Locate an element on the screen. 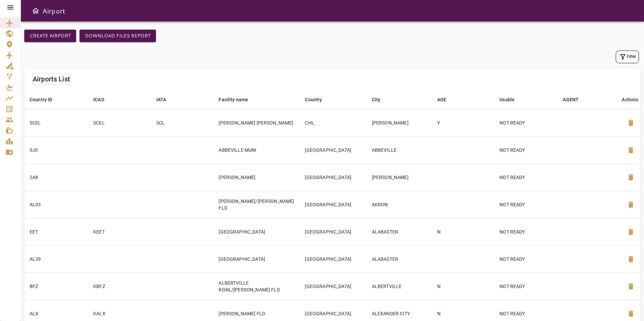 This screenshot has width=644, height=321. td: AL39 is located at coordinates (56, 259).